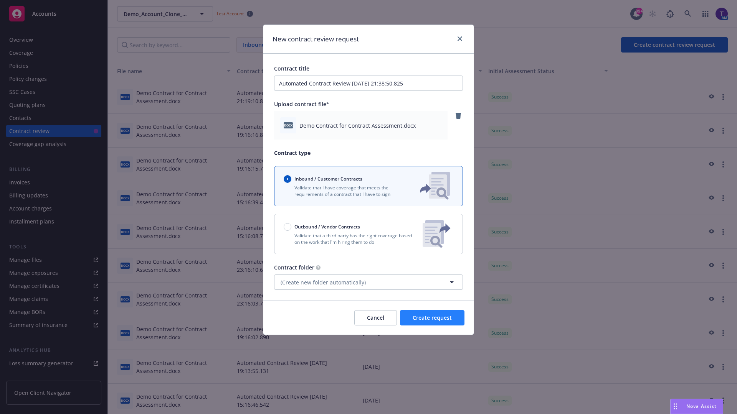  Describe the element at coordinates (368, 83) in the screenshot. I see `input: Enter a title for this contract` at that location.